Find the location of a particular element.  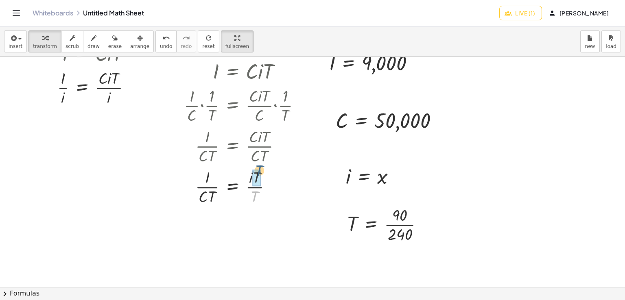

span: transform is located at coordinates (45, 46).